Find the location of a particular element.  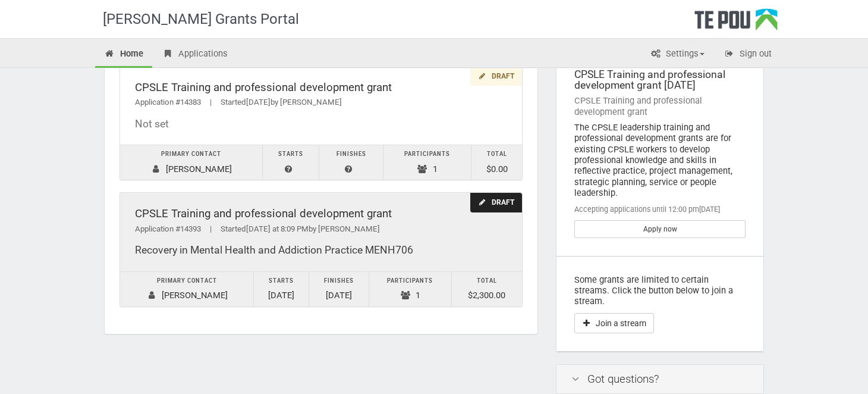

div: Te Pou Logo is located at coordinates (736, 23).